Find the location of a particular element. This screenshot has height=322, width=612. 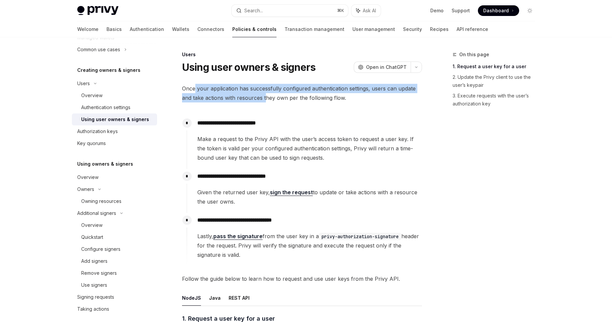

a: Owning resources is located at coordinates (115, 201).